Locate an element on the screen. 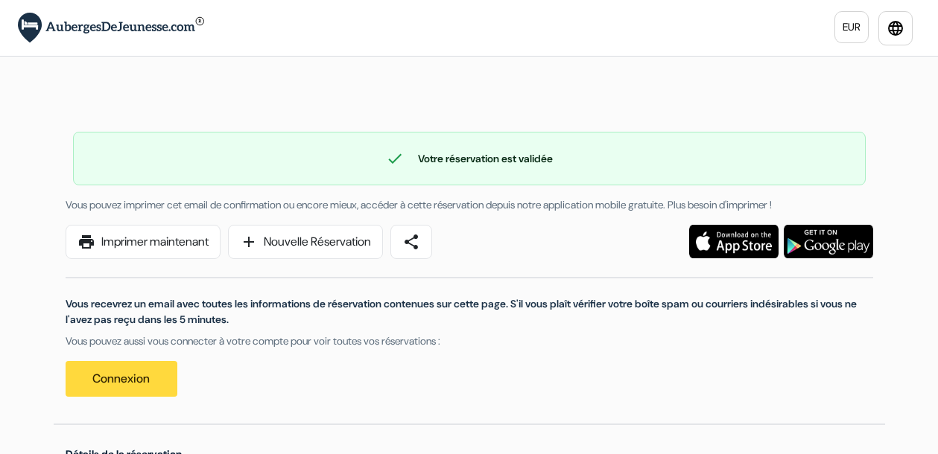 The image size is (938, 454). i: language is located at coordinates (896, 28).